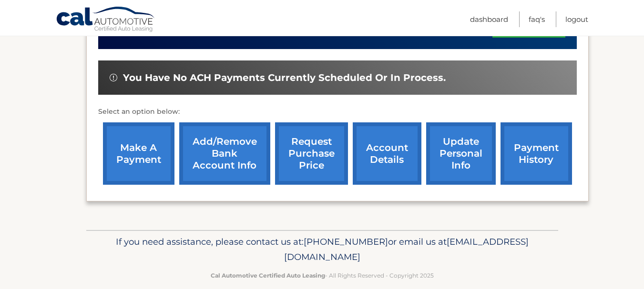 The image size is (644, 289). Describe the element at coordinates (537, 19) in the screenshot. I see `a: FAQ's` at that location.